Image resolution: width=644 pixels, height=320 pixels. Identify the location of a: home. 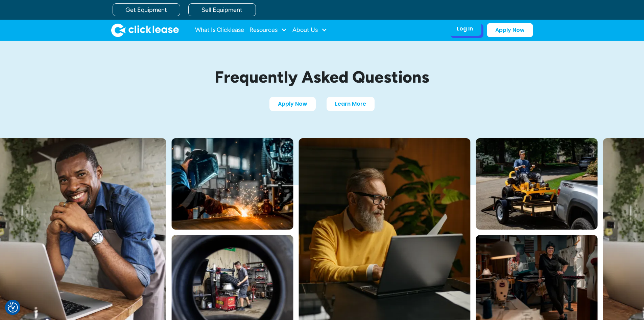
(145, 30).